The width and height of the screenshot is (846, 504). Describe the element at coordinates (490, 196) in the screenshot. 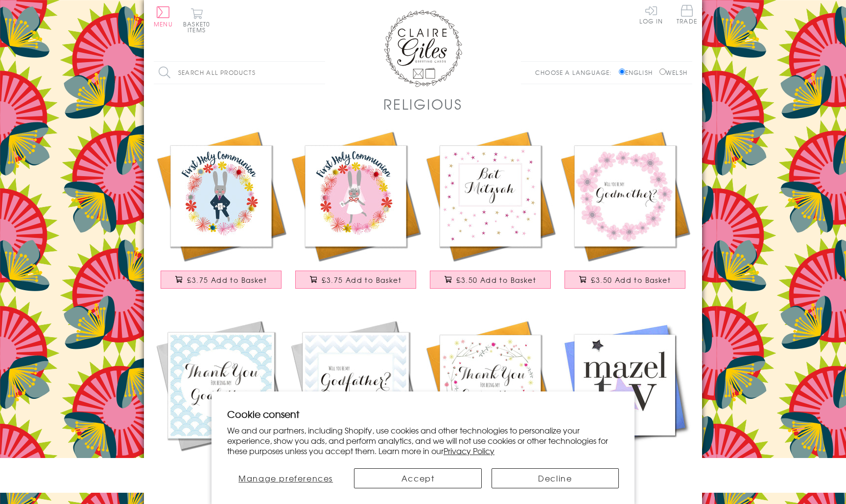

I see `img: Religious Occassions Card, Pink Stars, Bat Mitzvah` at that location.